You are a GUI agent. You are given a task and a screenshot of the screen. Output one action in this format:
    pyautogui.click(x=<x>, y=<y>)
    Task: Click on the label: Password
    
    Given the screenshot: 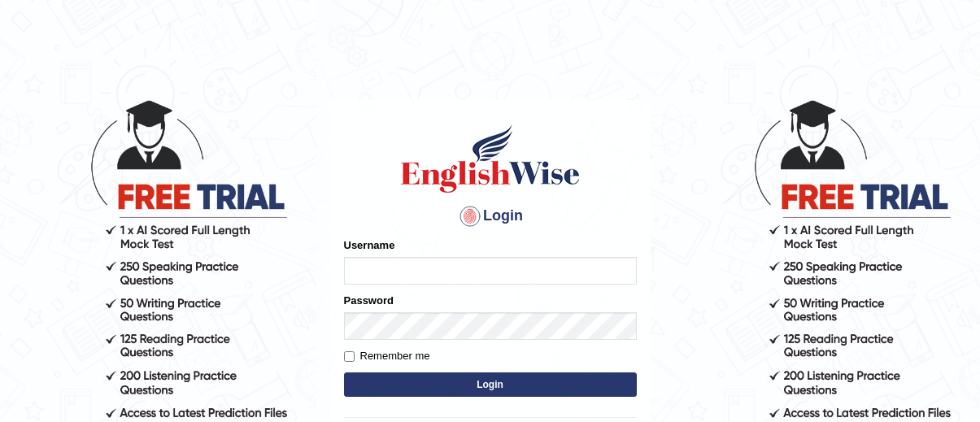 What is the action you would take?
    pyautogui.click(x=369, y=300)
    